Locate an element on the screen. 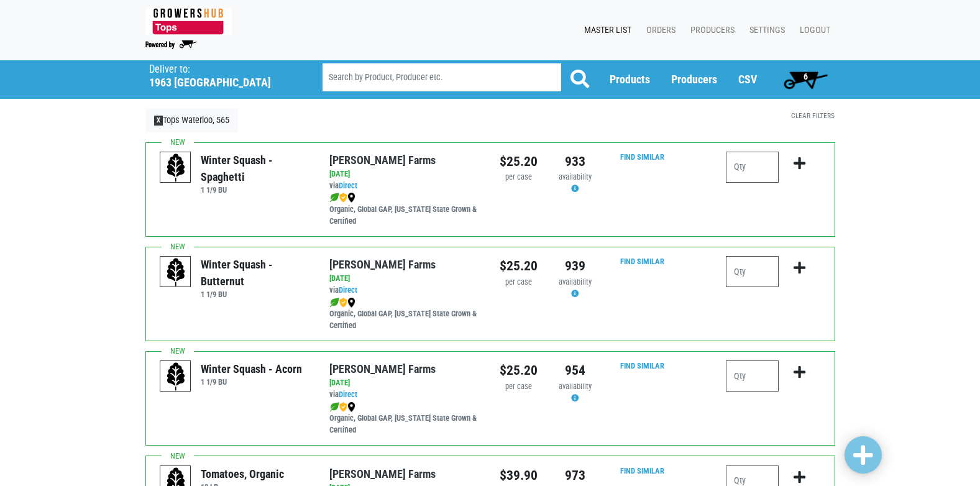 Image resolution: width=980 pixels, height=486 pixels. span: Producers is located at coordinates (694, 79).